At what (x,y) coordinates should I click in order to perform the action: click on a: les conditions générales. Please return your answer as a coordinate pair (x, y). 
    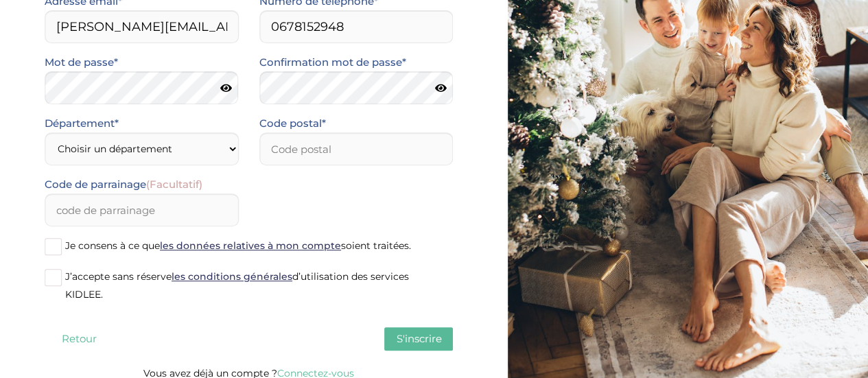
    Looking at the image, I should click on (232, 276).